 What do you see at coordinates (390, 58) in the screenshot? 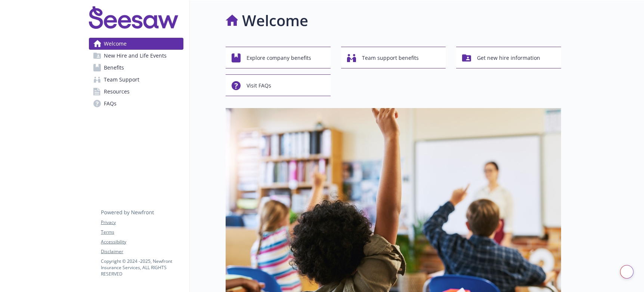
I see `span: Team support benefits` at bounding box center [390, 58].